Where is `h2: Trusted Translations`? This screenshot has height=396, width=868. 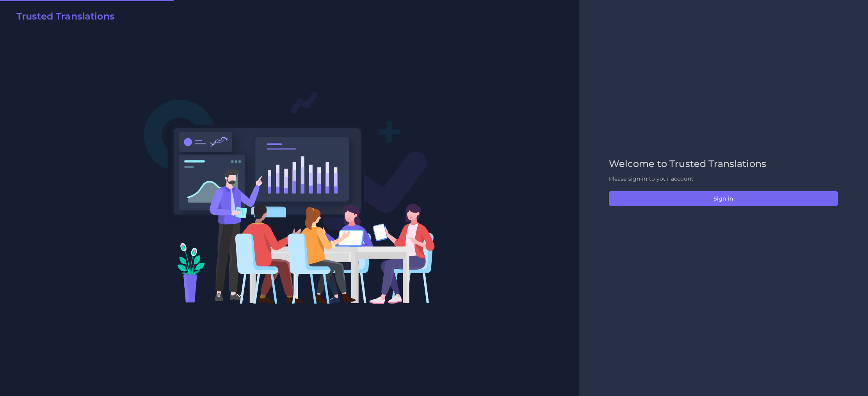 h2: Trusted Translations is located at coordinates (65, 17).